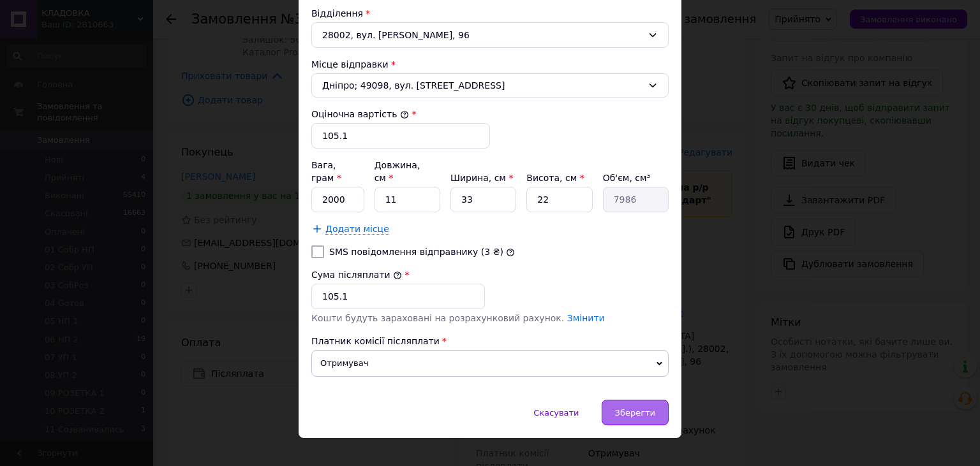 The image size is (980, 466). What do you see at coordinates (490, 13) in the screenshot?
I see `div: Відділення` at bounding box center [490, 13].